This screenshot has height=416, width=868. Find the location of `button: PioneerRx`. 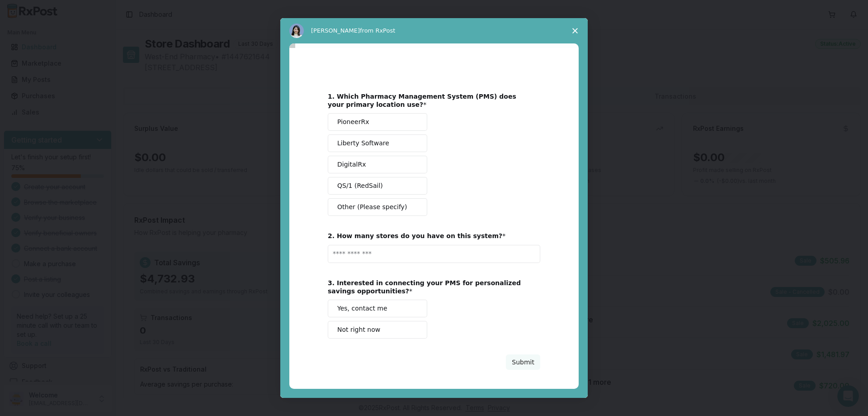

button: PioneerRx is located at coordinates (378, 122).